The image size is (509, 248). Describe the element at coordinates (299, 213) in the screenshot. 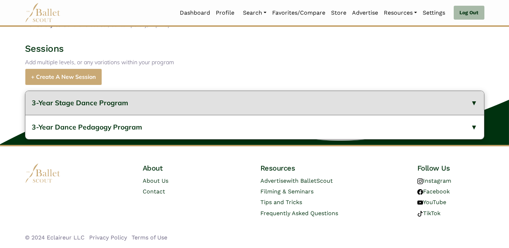

I see `a: Frequently Asked Questions` at that location.